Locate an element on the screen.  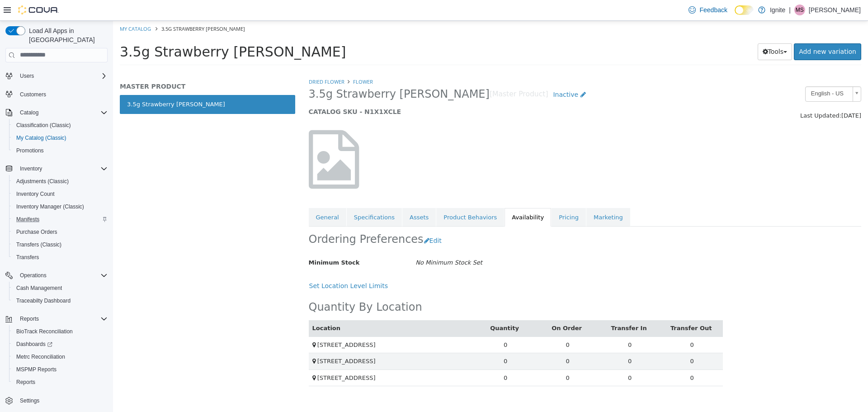
button: Tools is located at coordinates (661, 31).